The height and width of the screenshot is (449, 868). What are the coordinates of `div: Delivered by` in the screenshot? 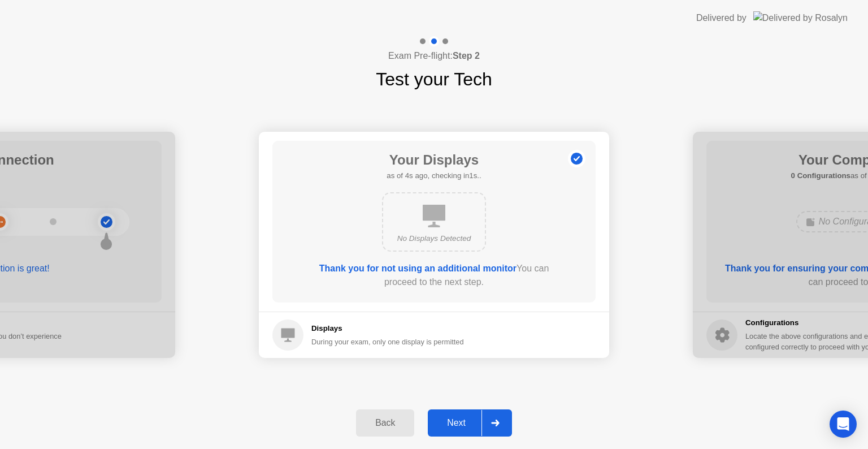 It's located at (722, 18).